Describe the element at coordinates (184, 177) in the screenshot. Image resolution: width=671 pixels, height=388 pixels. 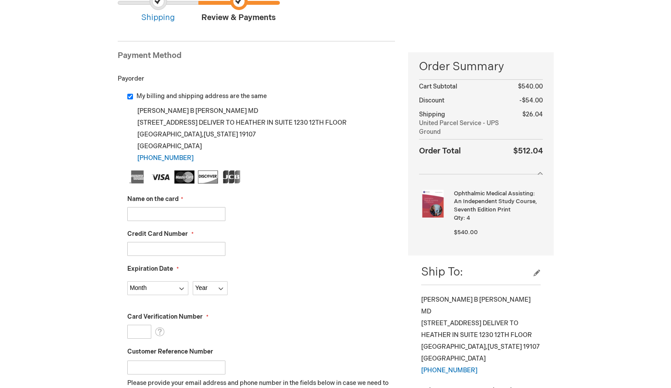
I see `img: MasterCard` at that location.